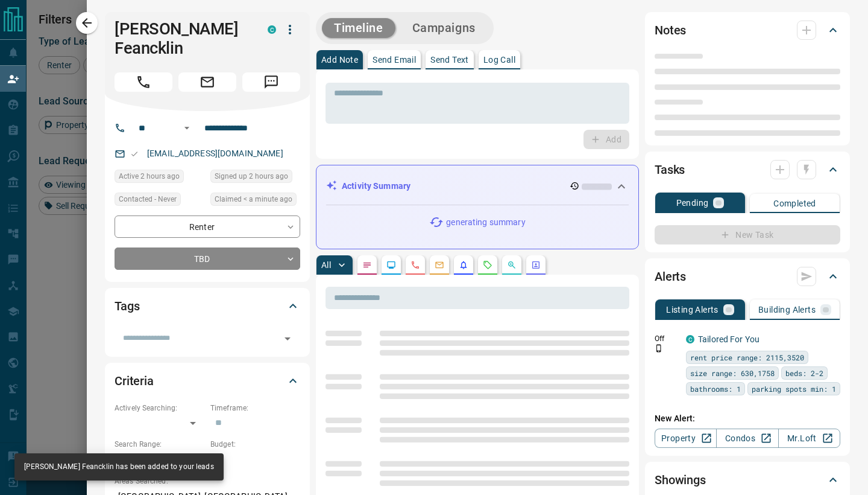 This screenshot has height=495, width=868. Describe the element at coordinates (686, 438) in the screenshot. I see `a: Property` at that location.